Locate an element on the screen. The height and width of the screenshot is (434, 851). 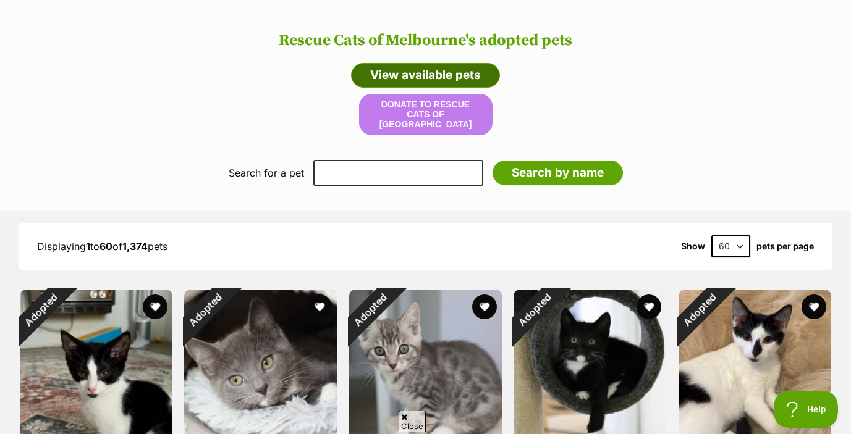
strong: 1 is located at coordinates (88, 247).